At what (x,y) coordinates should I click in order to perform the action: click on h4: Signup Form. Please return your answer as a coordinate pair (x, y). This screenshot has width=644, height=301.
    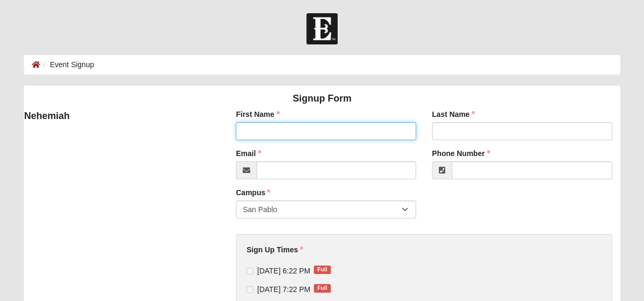
    Looking at the image, I should click on (322, 99).